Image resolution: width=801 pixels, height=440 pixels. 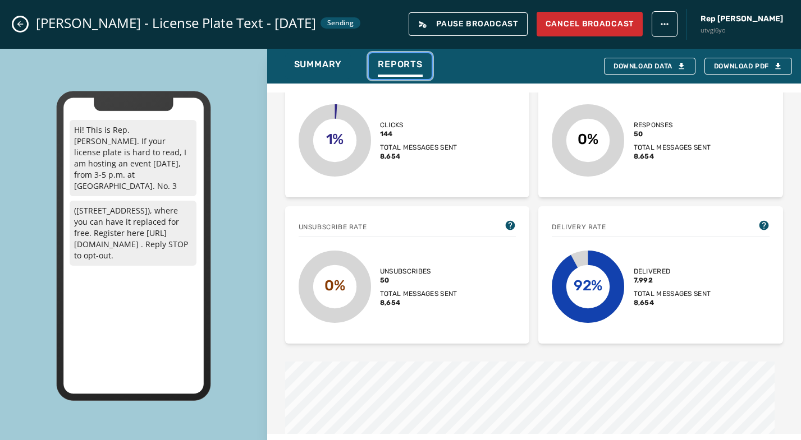 What do you see at coordinates (578, 227) in the screenshot?
I see `span: Delivery Rate` at bounding box center [578, 227].